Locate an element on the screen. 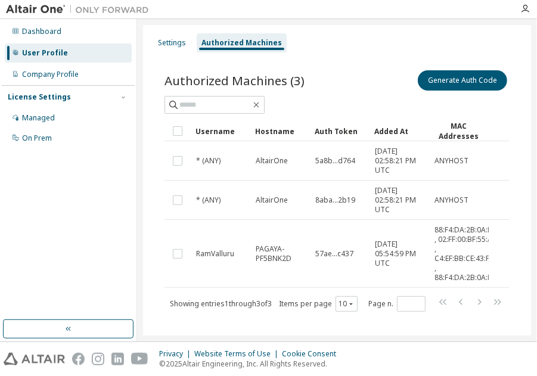 Image resolution: width=537 pixels, height=376 pixels. span: Showing entries 1 through 3 of 3 is located at coordinates (221, 304).